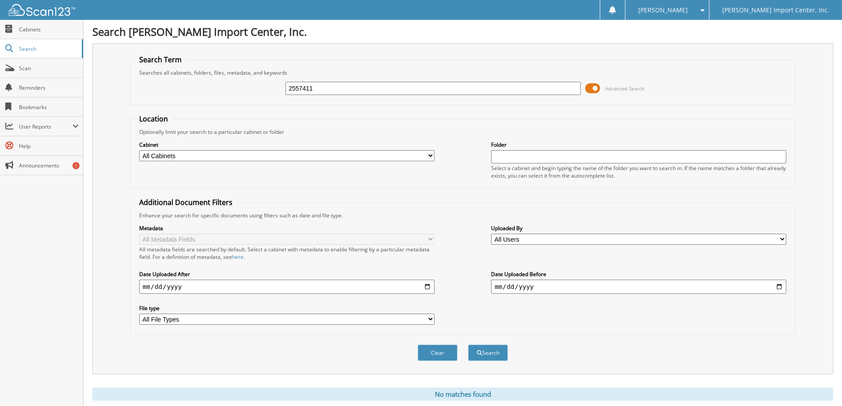 The width and height of the screenshot is (842, 406). I want to click on label: Uploaded By, so click(639, 228).